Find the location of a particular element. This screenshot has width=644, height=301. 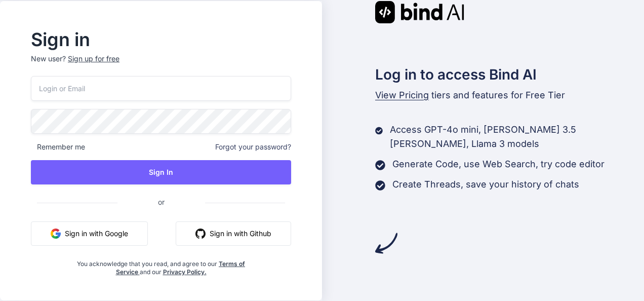

div: Sign up for free is located at coordinates (94, 59).